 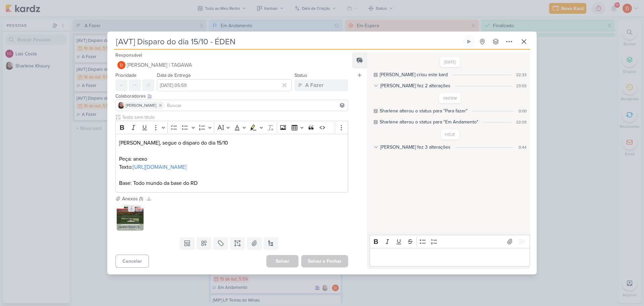 I want to click on input: Select a date, so click(x=225, y=85).